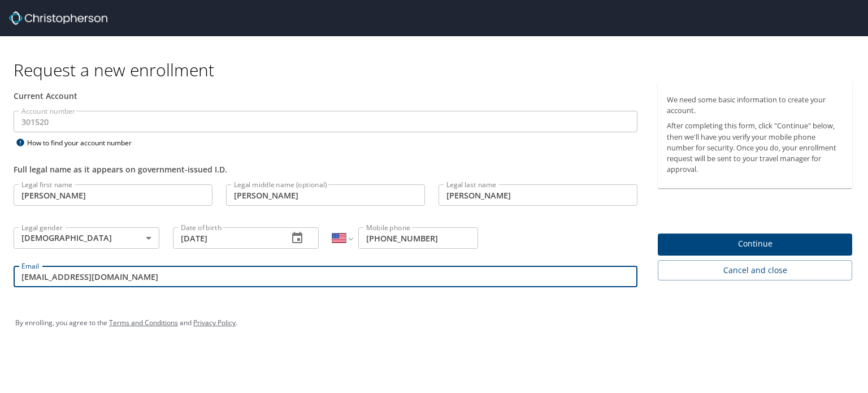 The height and width of the screenshot is (393, 868). What do you see at coordinates (434, 323) in the screenshot?
I see `div: By enrolling, you agree to the and .` at bounding box center [434, 323].